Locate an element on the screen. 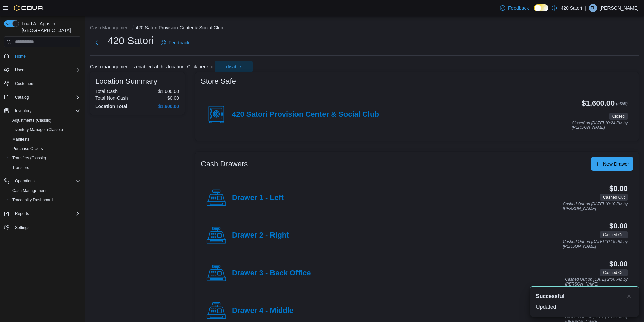  button: Next is located at coordinates (97, 43).